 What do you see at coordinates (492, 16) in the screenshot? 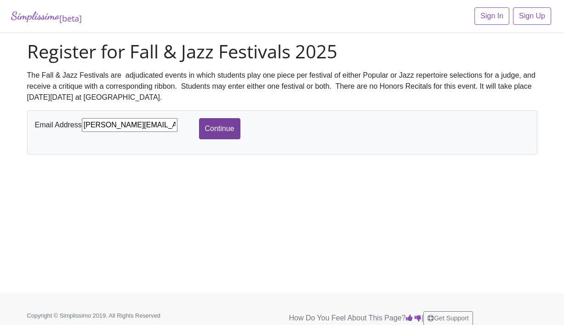
I see `a: Sign In` at bounding box center [492, 16].